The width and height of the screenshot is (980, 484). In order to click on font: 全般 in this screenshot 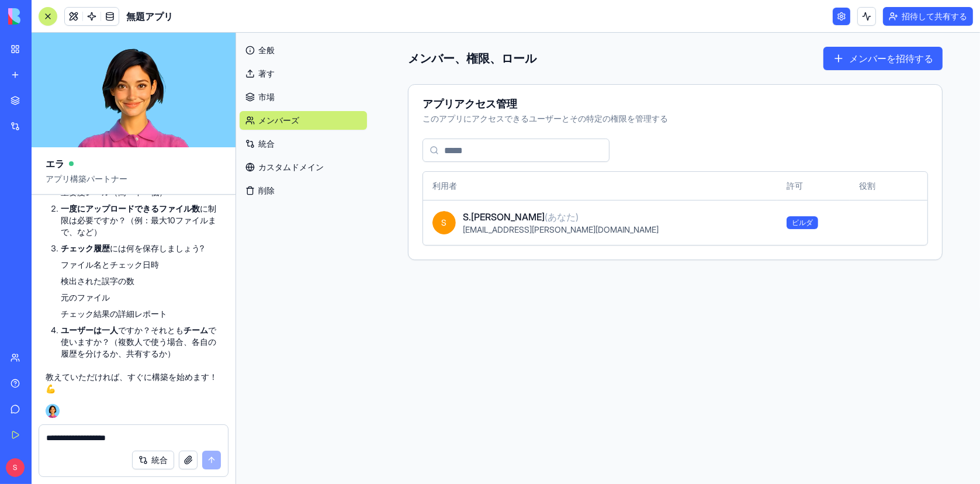, I will do `click(266, 50)`.